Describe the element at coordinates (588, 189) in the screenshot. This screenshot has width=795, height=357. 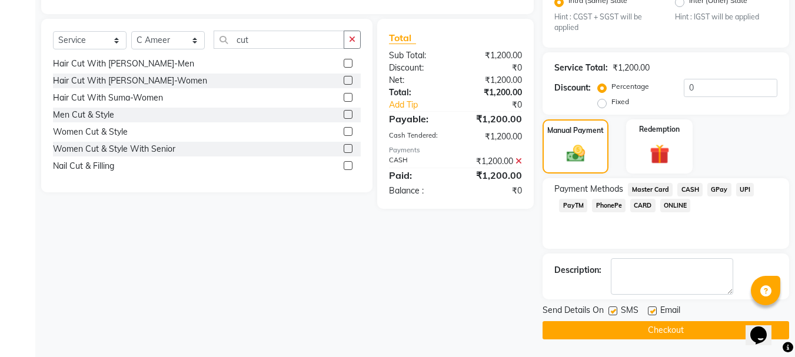
I see `span: Payment Methods` at that location.